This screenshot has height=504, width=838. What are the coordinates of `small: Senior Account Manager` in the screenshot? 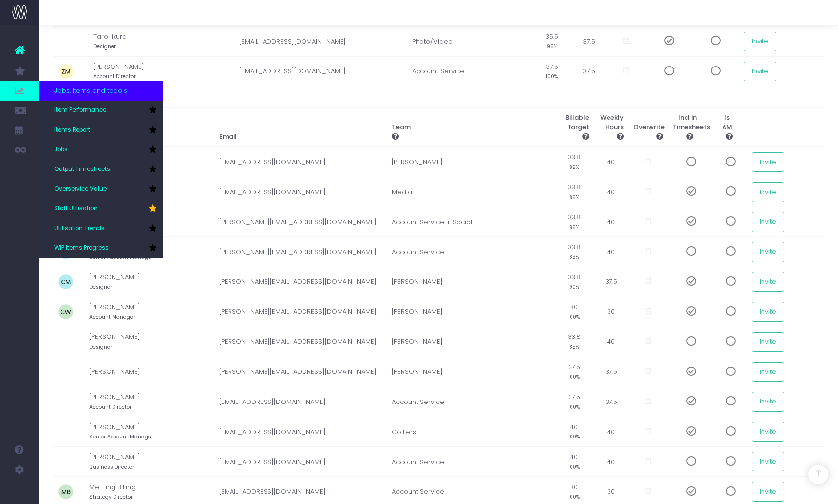 It's located at (121, 436).